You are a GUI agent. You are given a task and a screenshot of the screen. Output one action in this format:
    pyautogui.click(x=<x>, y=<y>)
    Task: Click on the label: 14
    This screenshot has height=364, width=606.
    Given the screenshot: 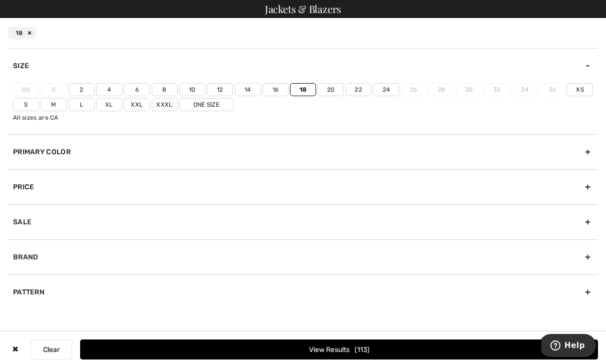 What is the action you would take?
    pyautogui.click(x=248, y=90)
    